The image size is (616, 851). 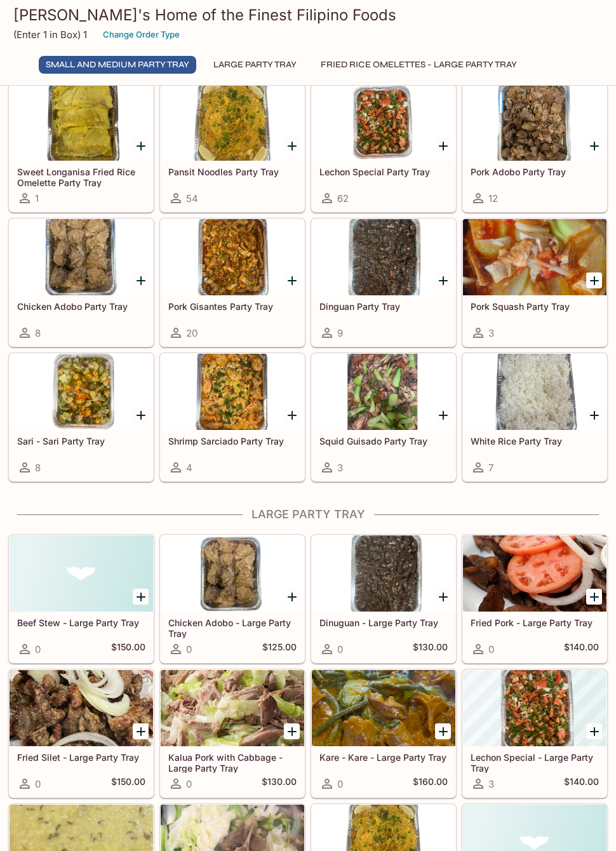 I want to click on div: Dinguan Party Tray, so click(x=383, y=257).